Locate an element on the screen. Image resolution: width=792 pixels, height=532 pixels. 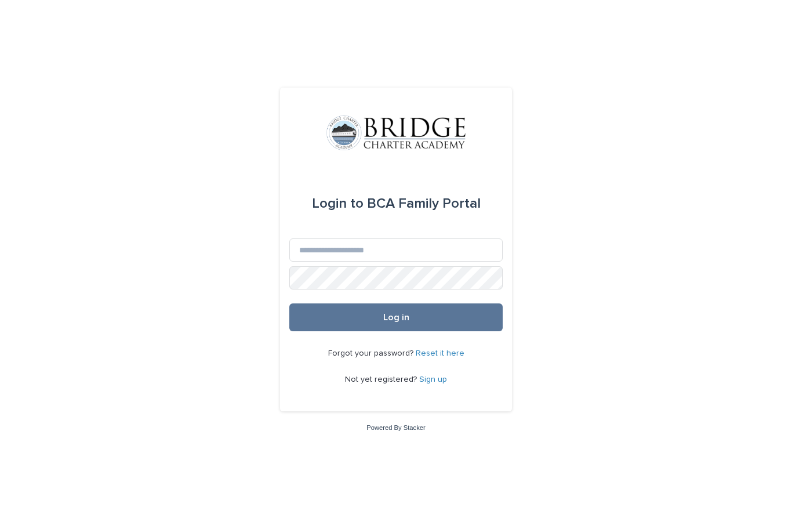
span: Login to is located at coordinates (338, 203).